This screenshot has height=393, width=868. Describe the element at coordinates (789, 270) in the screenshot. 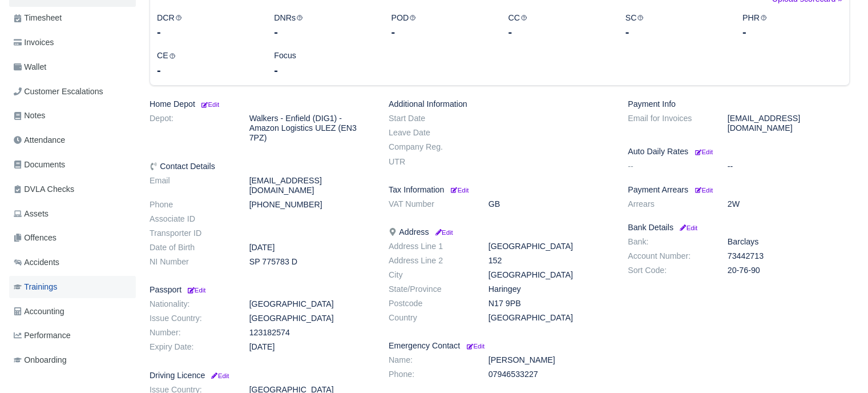

I see `dd: 20-76-90` at that location.